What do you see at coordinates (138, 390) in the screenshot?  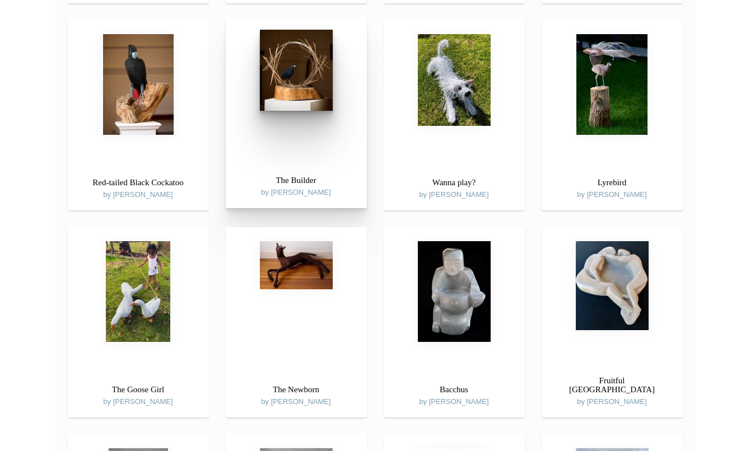 I see `h3: The Goose Girl` at bounding box center [138, 390].